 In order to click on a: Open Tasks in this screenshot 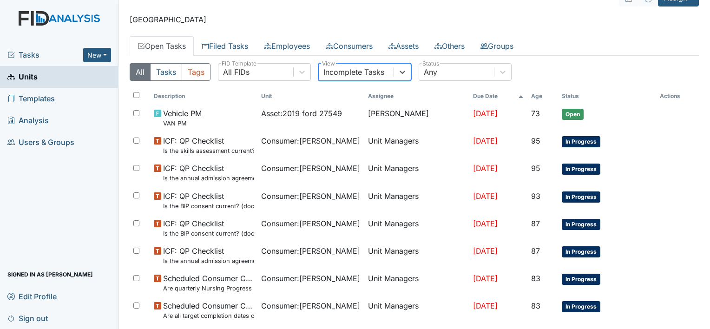, I will do `click(162, 46)`.